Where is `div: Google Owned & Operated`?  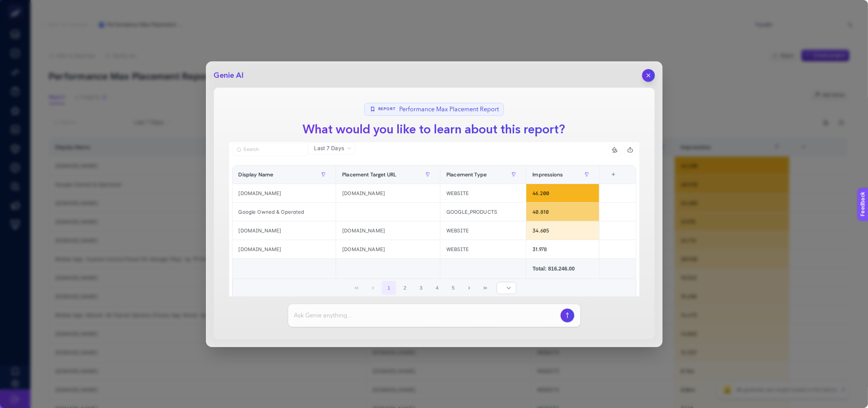 div: Google Owned & Operated is located at coordinates (284, 212).